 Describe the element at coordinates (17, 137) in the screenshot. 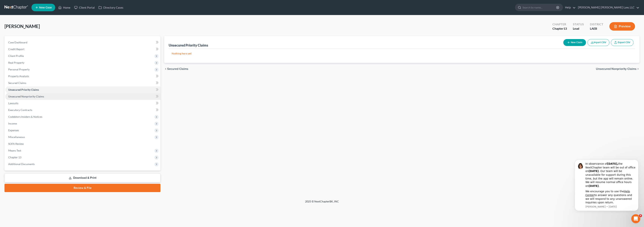

I see `span: Miscellaneous` at that location.